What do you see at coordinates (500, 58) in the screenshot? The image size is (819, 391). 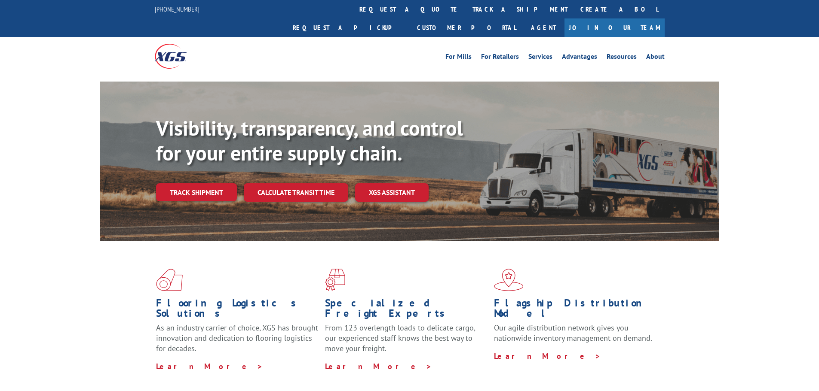 I see `a: For Retailers` at bounding box center [500, 58].